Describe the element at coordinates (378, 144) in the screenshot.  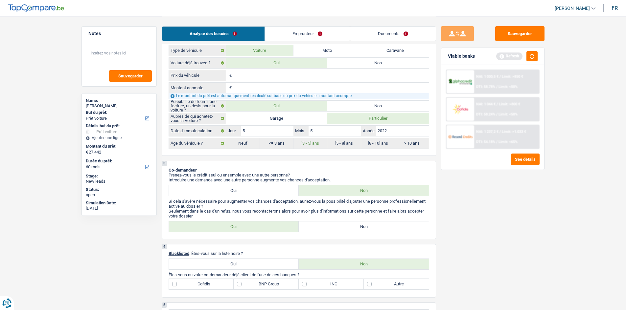
I see `label: ]8 - 10] ans` at that location.